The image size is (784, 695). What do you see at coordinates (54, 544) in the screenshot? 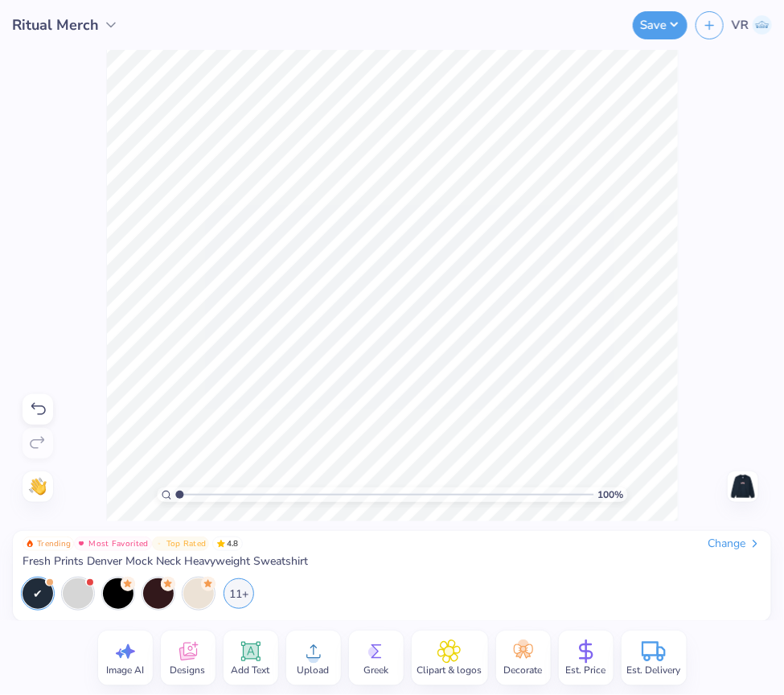
I see `span: Trending` at bounding box center [54, 544].